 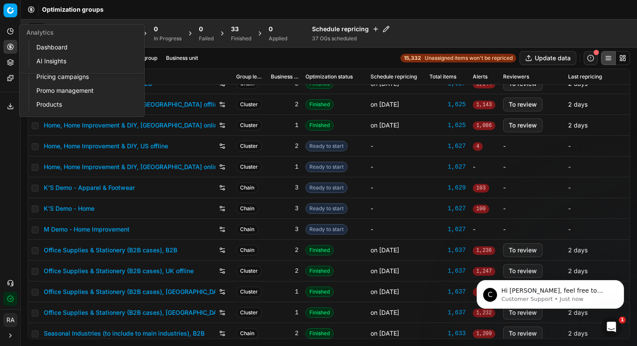 I want to click on span: Total items, so click(x=443, y=77).